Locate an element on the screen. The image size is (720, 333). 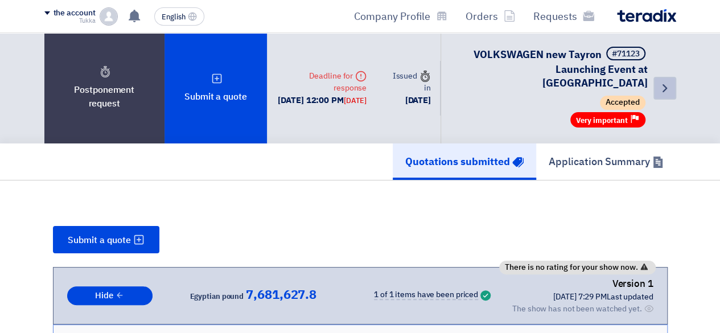
font: #71123 is located at coordinates (625, 53).